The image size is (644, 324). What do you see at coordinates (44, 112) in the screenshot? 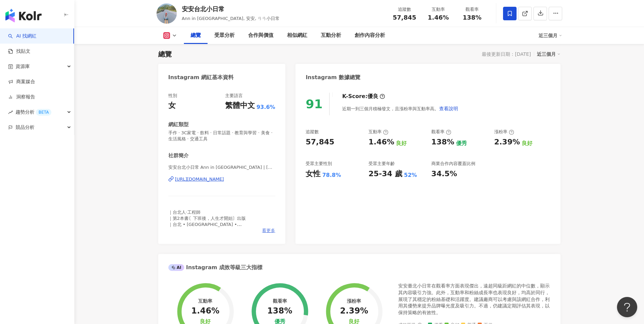
I see `div: BETA` at bounding box center [44, 112].